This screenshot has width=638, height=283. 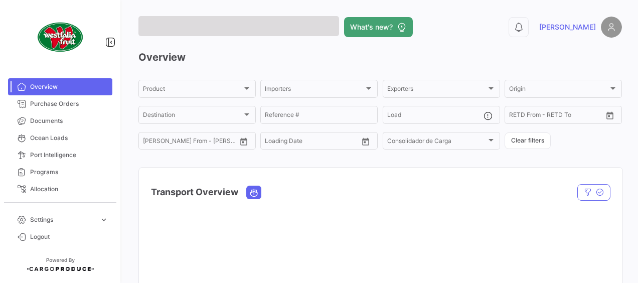 What do you see at coordinates (195, 192) in the screenshot?
I see `h4: Transport Overview` at bounding box center [195, 192].